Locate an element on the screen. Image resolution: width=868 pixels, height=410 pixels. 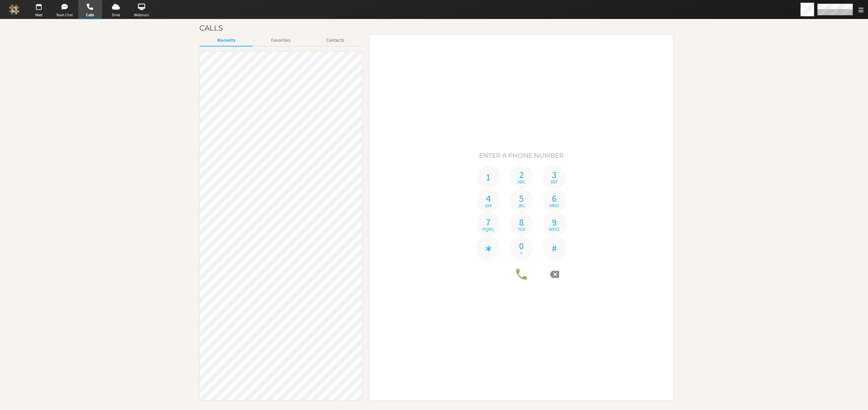
span: tuv is located at coordinates (521, 229).